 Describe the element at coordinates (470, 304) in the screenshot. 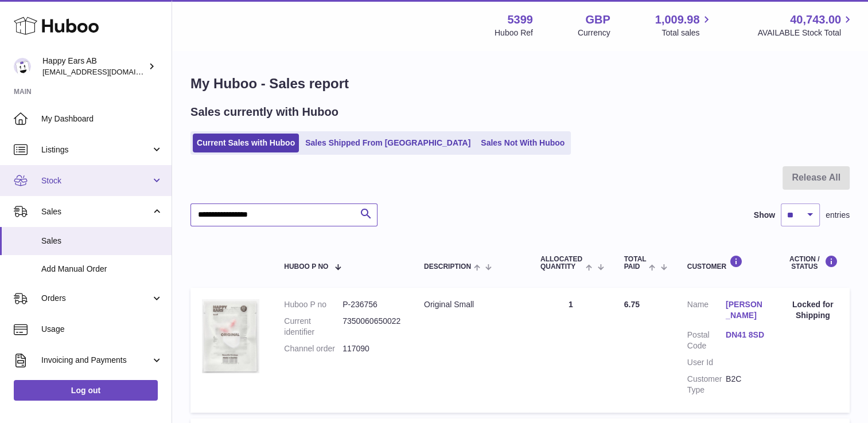

I see `div: Original Small` at that location.